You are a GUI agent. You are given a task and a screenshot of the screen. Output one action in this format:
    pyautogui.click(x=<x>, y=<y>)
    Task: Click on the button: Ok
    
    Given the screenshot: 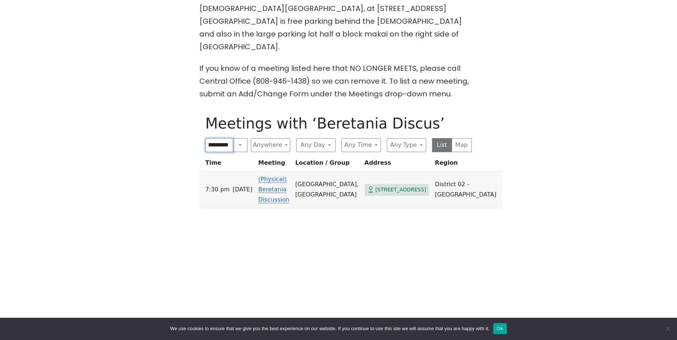 What is the action you would take?
    pyautogui.click(x=500, y=329)
    